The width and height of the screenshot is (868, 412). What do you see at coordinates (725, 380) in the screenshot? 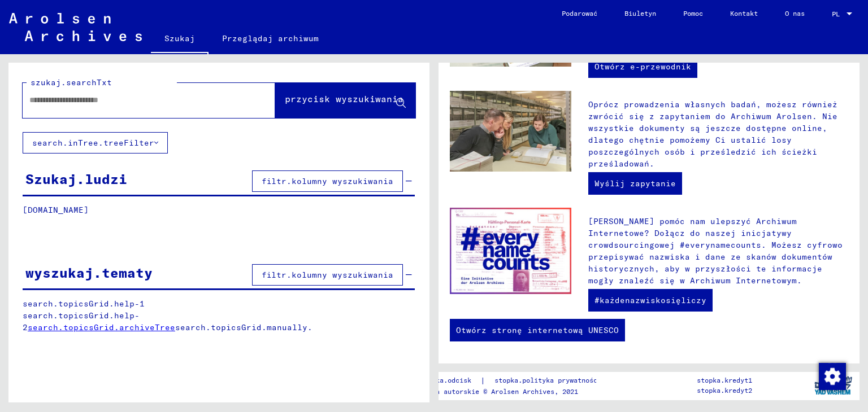
I see `font: stopka.kredyt1` at bounding box center [725, 380].